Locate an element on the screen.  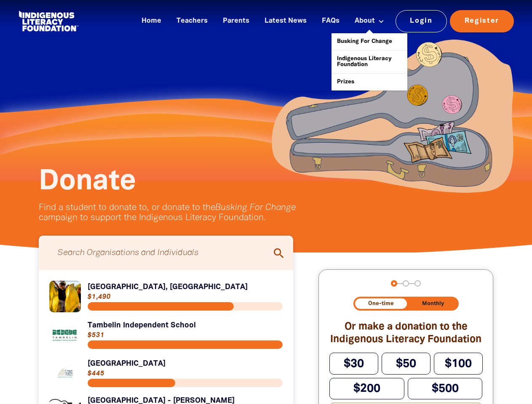
a: Latest News is located at coordinates (286, 21).